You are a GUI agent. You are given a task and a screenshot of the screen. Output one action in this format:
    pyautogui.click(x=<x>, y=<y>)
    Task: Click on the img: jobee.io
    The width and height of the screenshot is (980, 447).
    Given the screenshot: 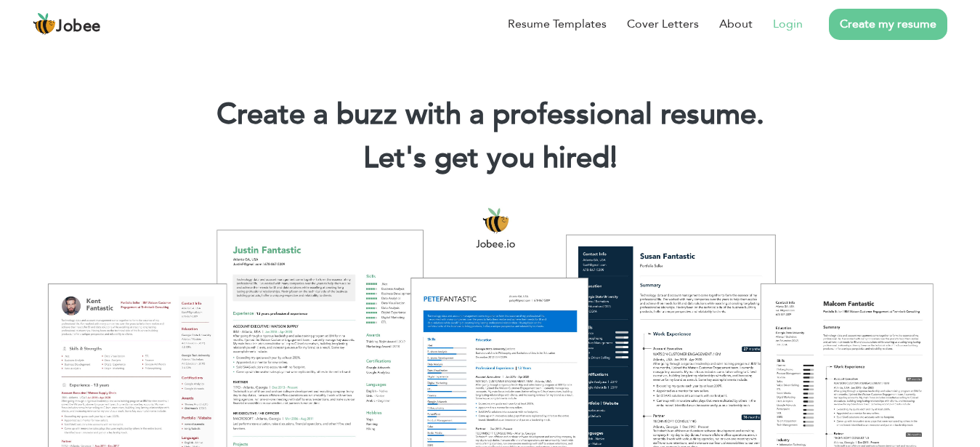 What is the action you would take?
    pyautogui.click(x=44, y=24)
    